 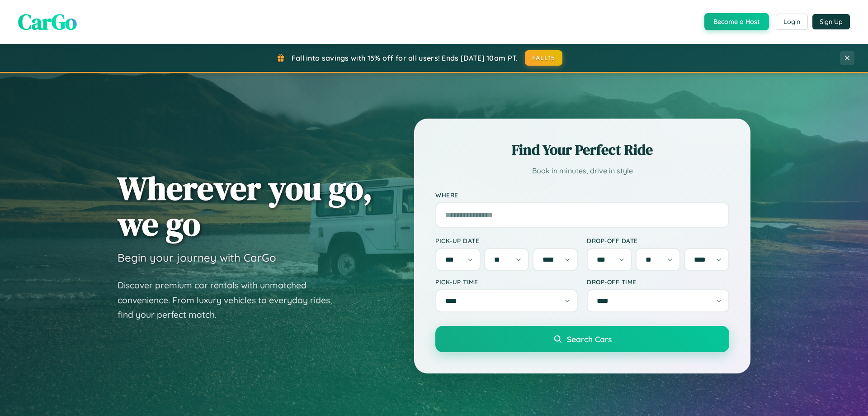 I want to click on label: Drop-off Time, so click(x=658, y=281).